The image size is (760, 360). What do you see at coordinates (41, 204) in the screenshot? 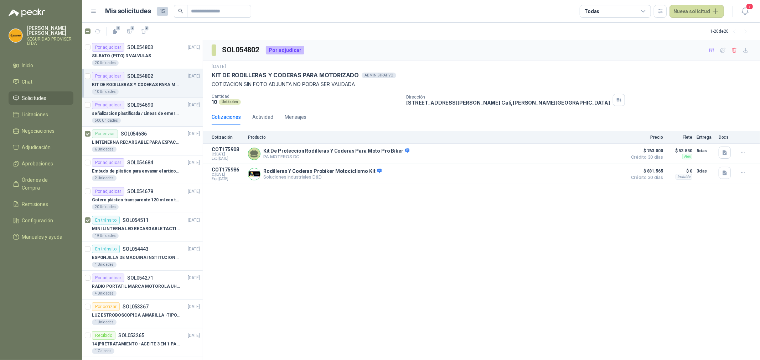
I see `a: Remisiones` at bounding box center [41, 204].